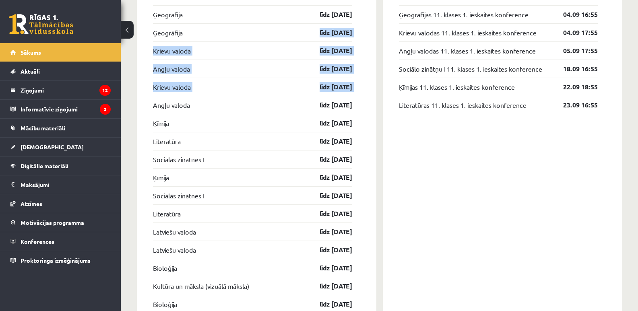 The height and width of the screenshot is (311, 638). Describe the element at coordinates (575, 33) in the screenshot. I see `a: 04.09 17:55` at that location.